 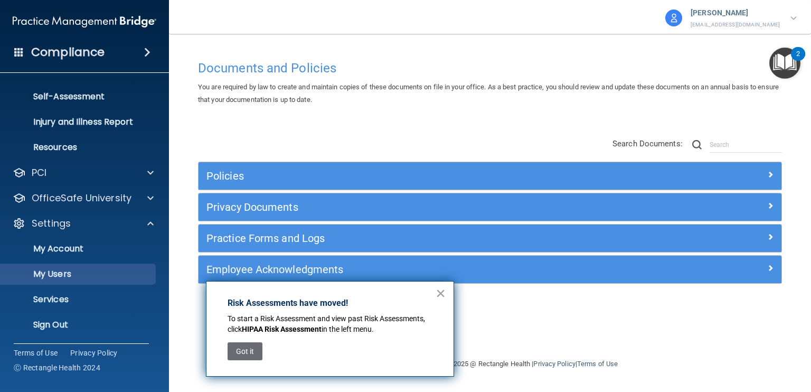 I want to click on h5: Practice Forms and Logs, so click(x=417, y=238).